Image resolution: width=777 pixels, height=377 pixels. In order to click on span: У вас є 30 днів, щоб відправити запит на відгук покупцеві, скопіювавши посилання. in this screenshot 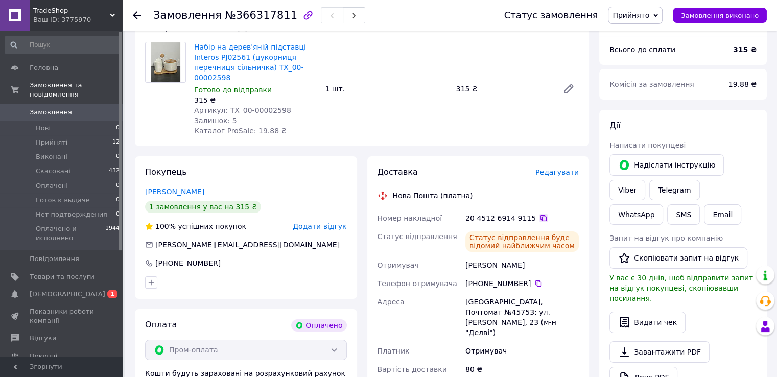, I will do `click(681, 288)`.